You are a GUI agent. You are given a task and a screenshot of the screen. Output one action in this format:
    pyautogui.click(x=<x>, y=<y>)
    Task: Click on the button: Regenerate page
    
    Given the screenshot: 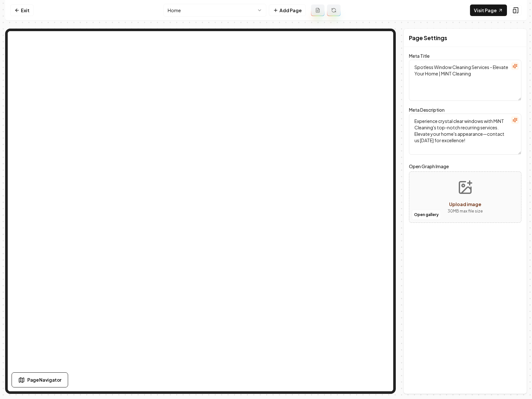 What is the action you would take?
    pyautogui.click(x=334, y=10)
    